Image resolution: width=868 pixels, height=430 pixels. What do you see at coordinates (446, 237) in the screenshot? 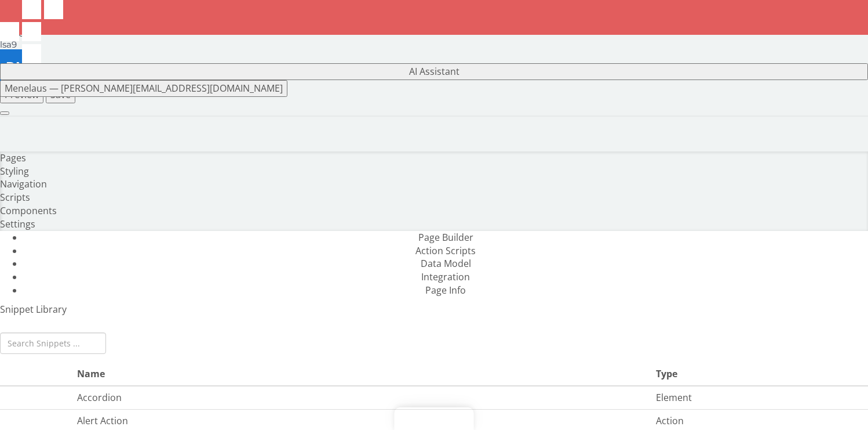
I see `span: Page Builder` at bounding box center [446, 237].